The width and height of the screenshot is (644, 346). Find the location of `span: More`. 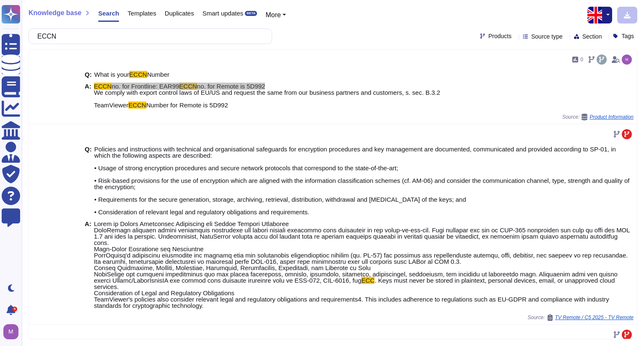

span: More is located at coordinates (273, 15).